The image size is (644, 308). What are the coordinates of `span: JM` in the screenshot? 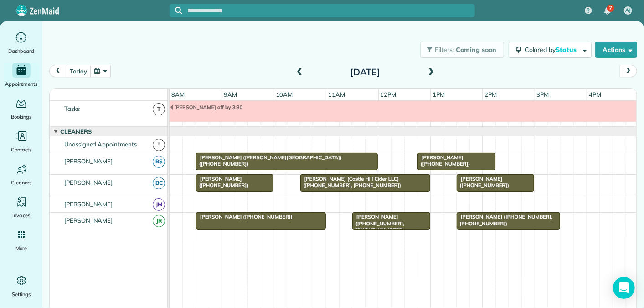 It's located at (159, 204).